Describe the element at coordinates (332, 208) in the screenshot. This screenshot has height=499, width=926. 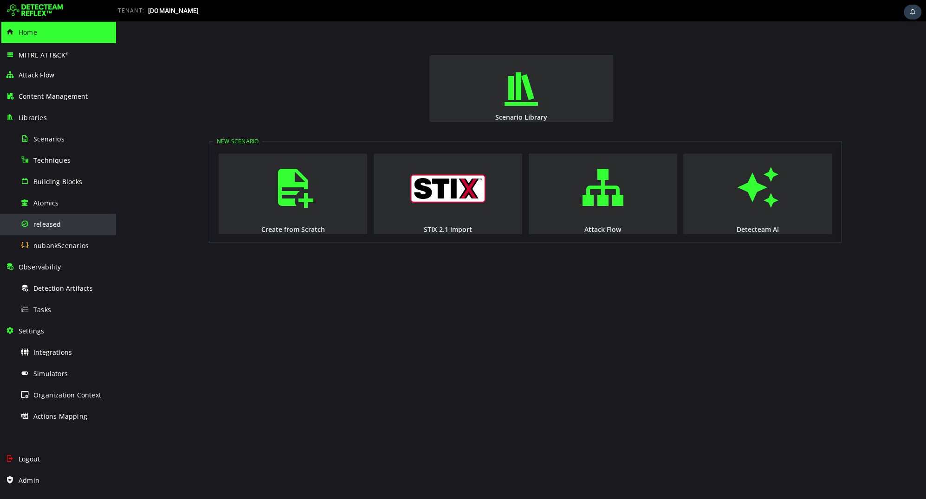
I see `div: STIX 2.1 import` at that location.